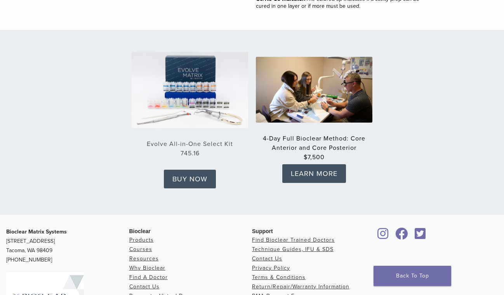  I want to click on a: Terms & Conditions, so click(279, 277).